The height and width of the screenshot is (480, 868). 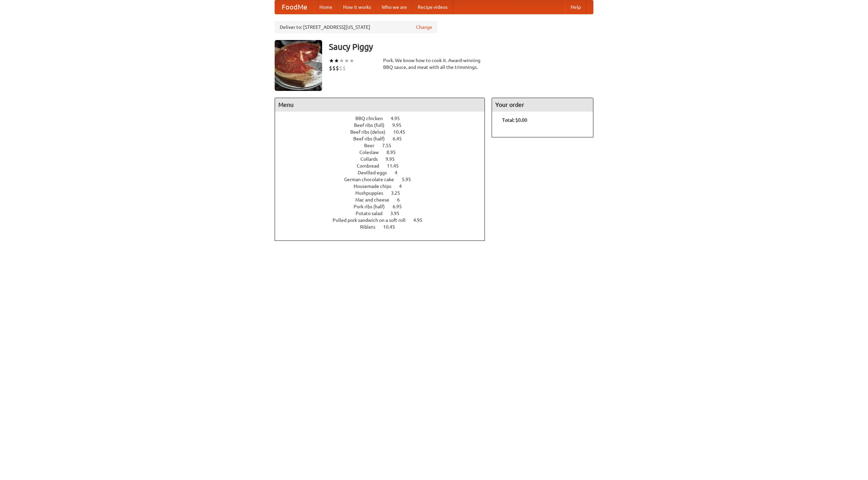 I want to click on a: Recipe videos, so click(x=433, y=7).